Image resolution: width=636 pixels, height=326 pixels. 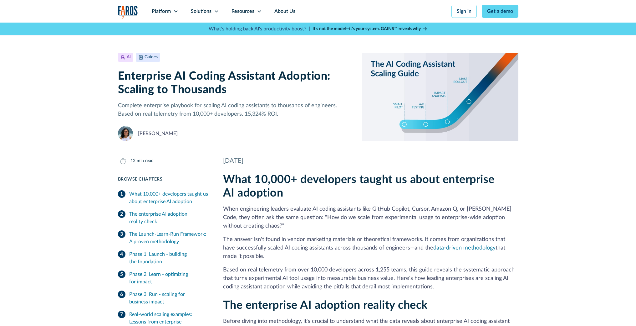 I want to click on strong: The enterprise AI adoption reality check, so click(x=326, y=305).